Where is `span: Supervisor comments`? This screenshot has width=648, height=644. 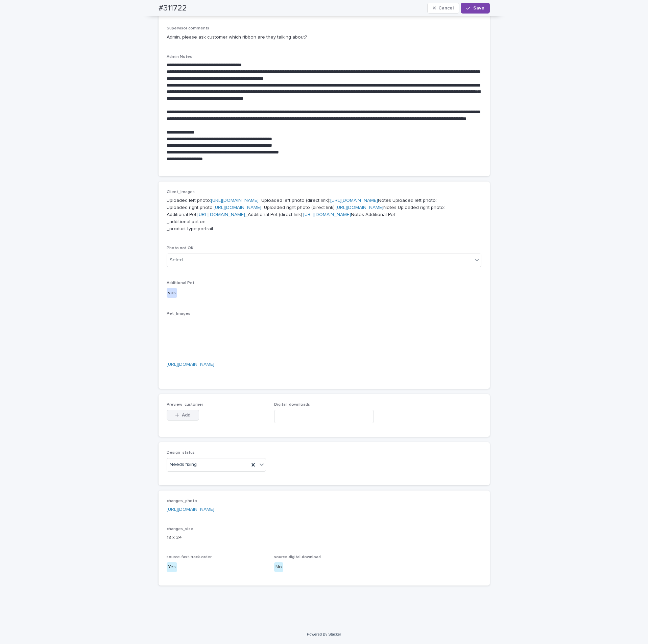
span: Supervisor comments is located at coordinates (188, 28).